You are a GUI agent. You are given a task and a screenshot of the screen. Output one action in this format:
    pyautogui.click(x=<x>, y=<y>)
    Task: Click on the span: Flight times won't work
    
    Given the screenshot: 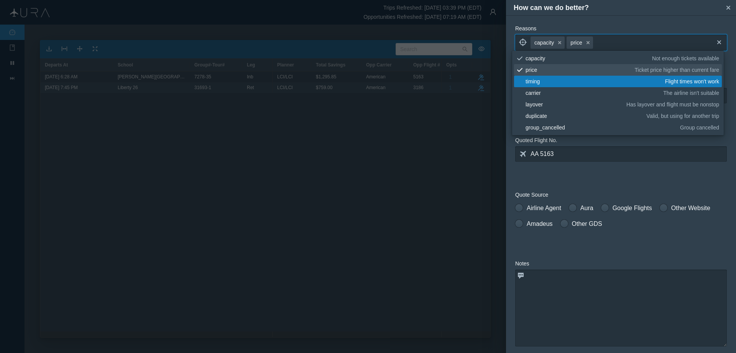 What is the action you would take?
    pyautogui.click(x=692, y=81)
    